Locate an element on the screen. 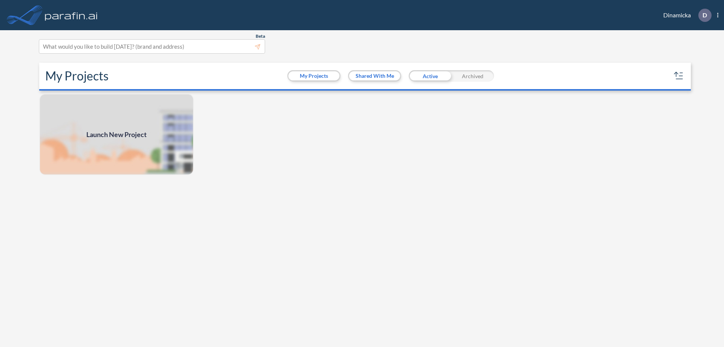 The height and width of the screenshot is (347, 724). div: Dinamicka is located at coordinates (685, 15).